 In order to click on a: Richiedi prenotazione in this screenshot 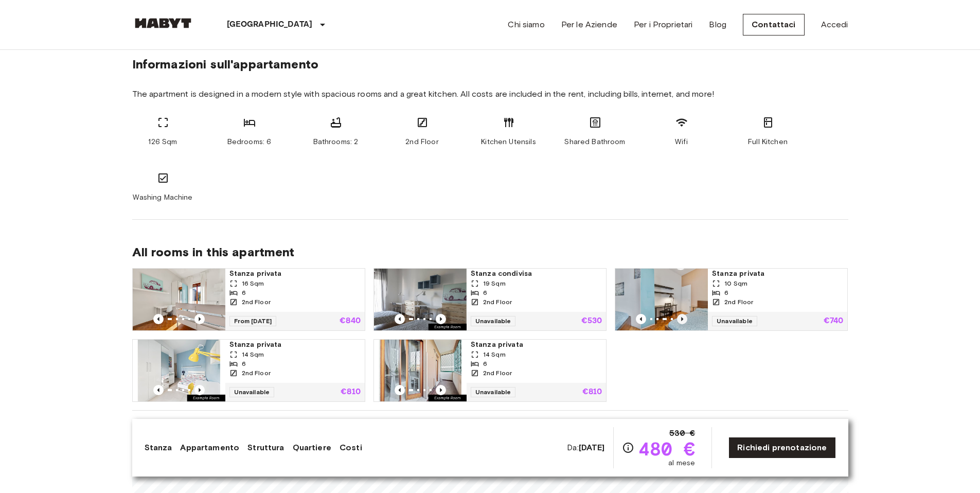, I will do `click(782, 448)`.